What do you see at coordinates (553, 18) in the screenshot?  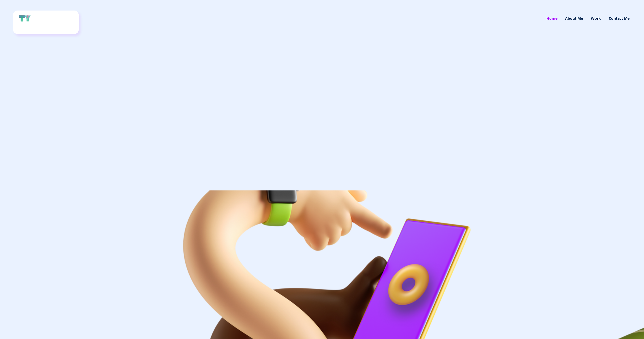 I see `nav: Site` at bounding box center [553, 18].